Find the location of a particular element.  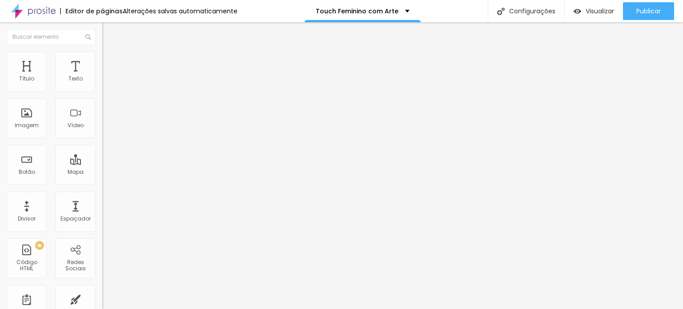

div: Espaçador is located at coordinates (76, 219).